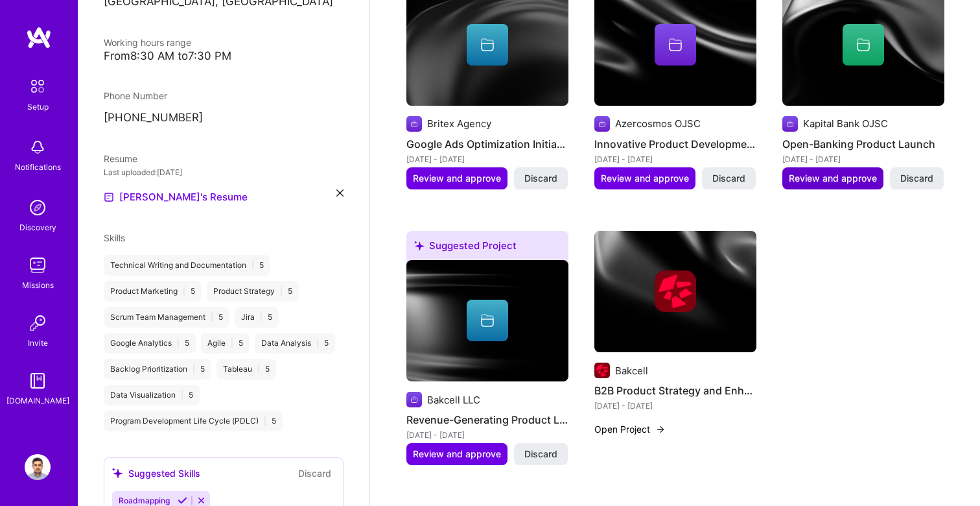  What do you see at coordinates (157, 369) in the screenshot?
I see `div: Backlog Prioritization 5` at bounding box center [157, 369].